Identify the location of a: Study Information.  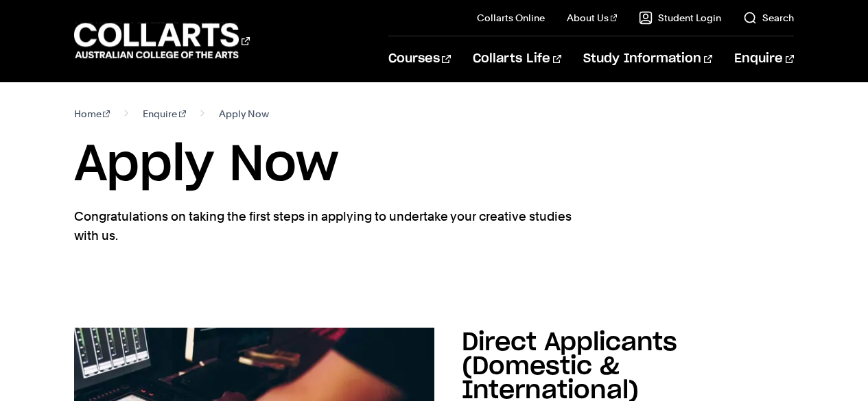
(648, 59).